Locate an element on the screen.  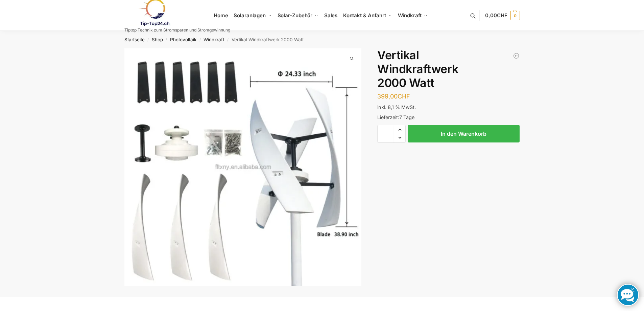
a: Shop is located at coordinates (157, 40).